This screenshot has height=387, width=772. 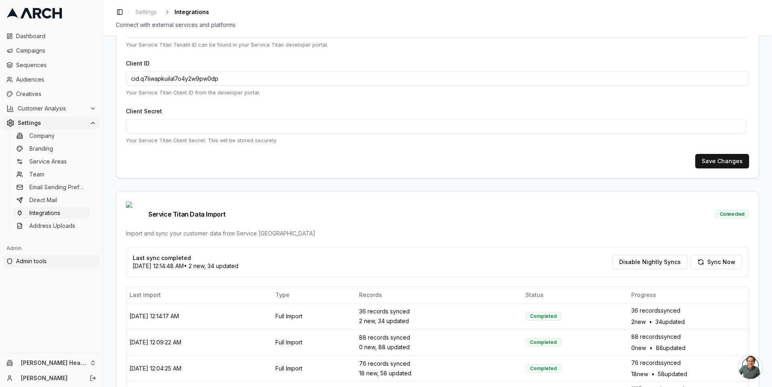 What do you see at coordinates (650, 262) in the screenshot?
I see `button: Disable Nightly Syncs` at bounding box center [650, 262].